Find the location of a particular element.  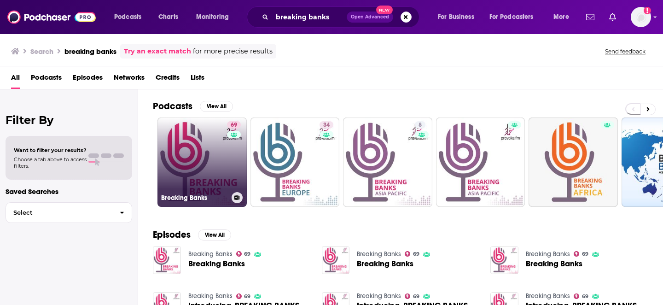

span: 34 is located at coordinates (327, 125).